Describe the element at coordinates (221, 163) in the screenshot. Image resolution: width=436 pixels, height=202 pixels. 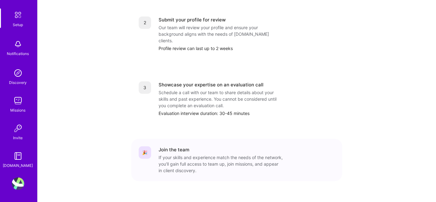
I see `div: If your skills and experience match the needs of the network, you’ll gain full access to team up,...` at that location.